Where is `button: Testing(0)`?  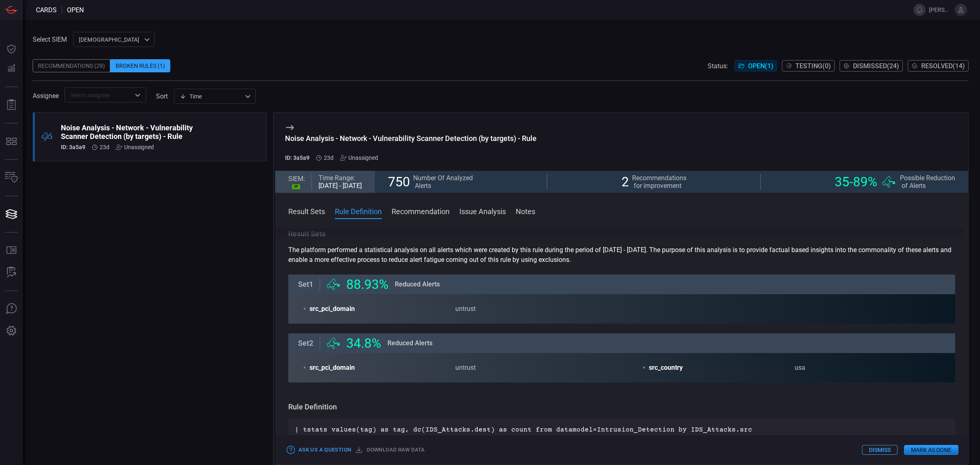 button: Testing(0) is located at coordinates (808, 66).